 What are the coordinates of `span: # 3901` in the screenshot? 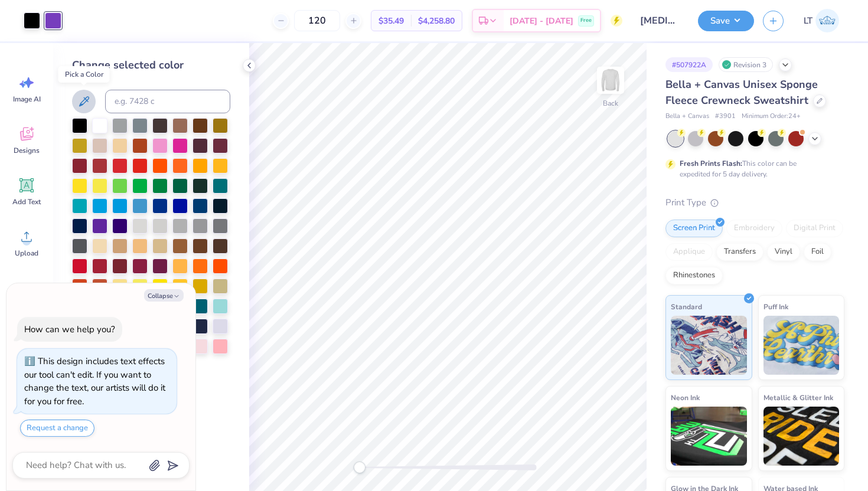 It's located at (725, 116).